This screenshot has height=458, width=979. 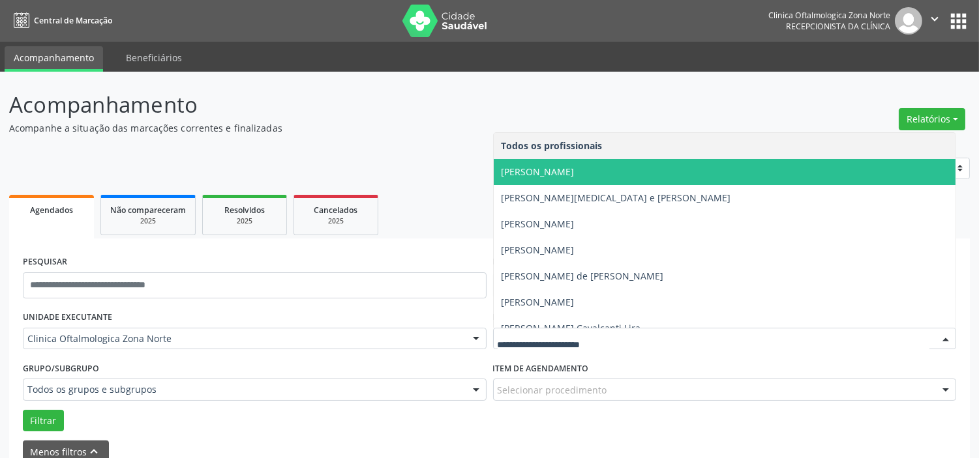 I want to click on span: Não compareceram, so click(x=148, y=210).